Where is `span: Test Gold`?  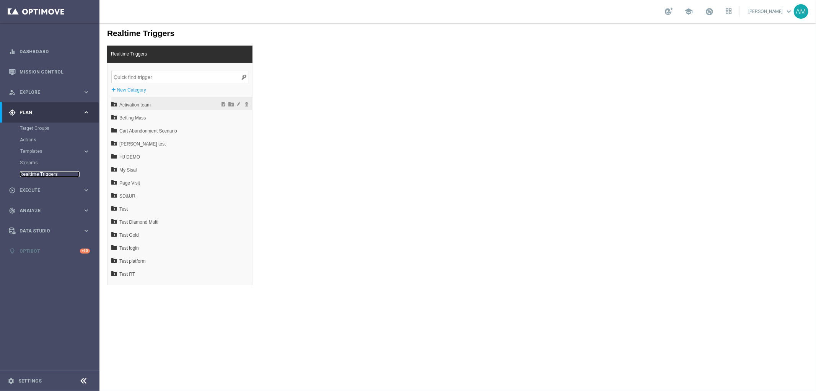 span: Test Gold is located at coordinates (62, 212).